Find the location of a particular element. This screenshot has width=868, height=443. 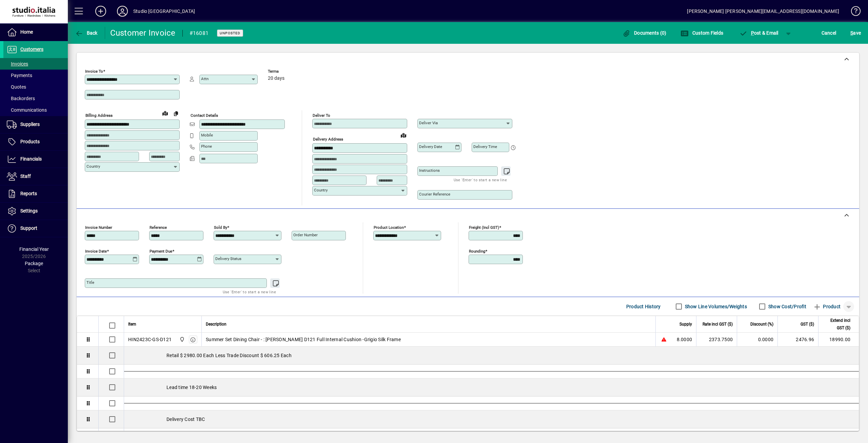

span: Customers is located at coordinates (32, 49).